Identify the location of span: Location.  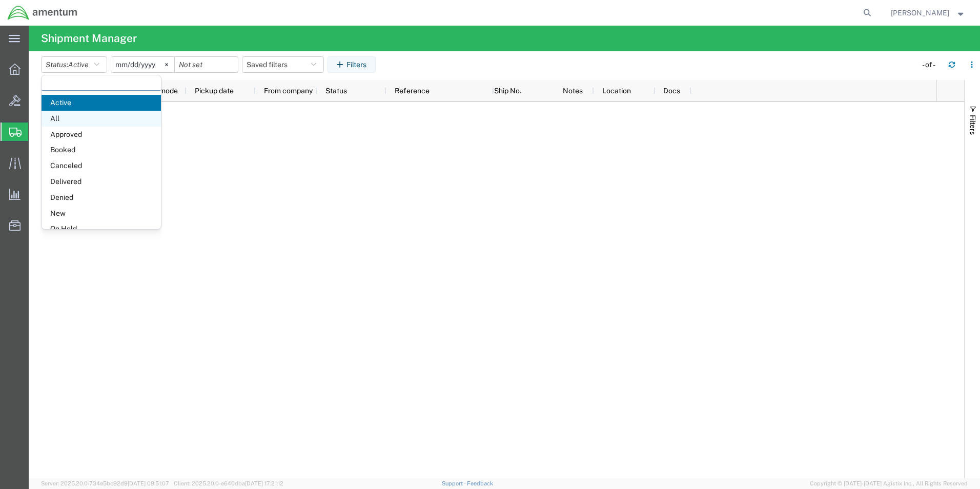
(616, 90).